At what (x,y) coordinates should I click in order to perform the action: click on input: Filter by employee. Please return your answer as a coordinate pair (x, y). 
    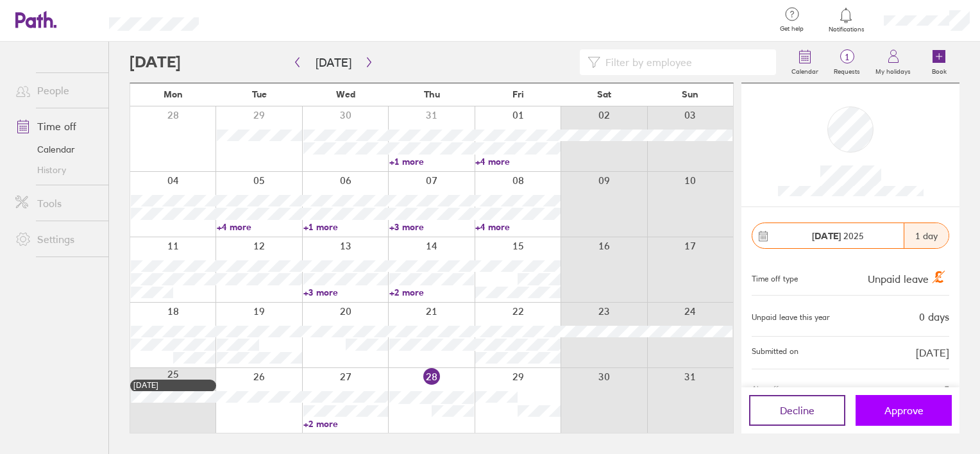
    Looking at the image, I should click on (684, 62).